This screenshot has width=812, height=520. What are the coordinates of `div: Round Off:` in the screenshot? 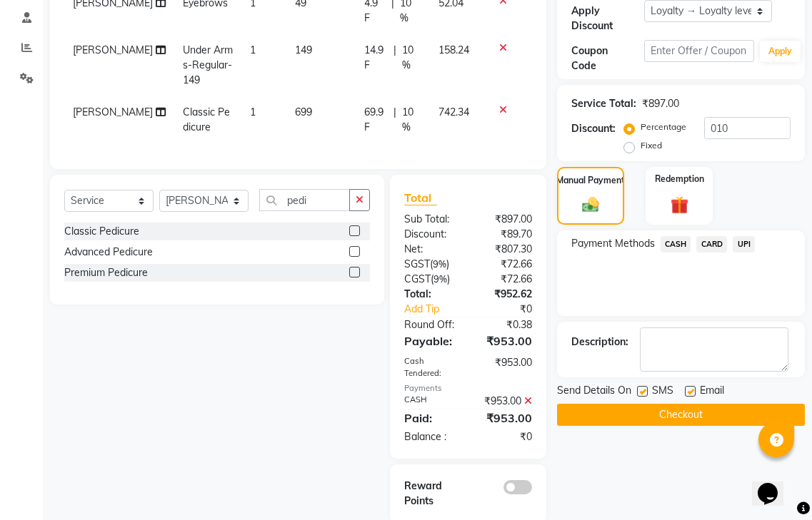 It's located at (431, 325).